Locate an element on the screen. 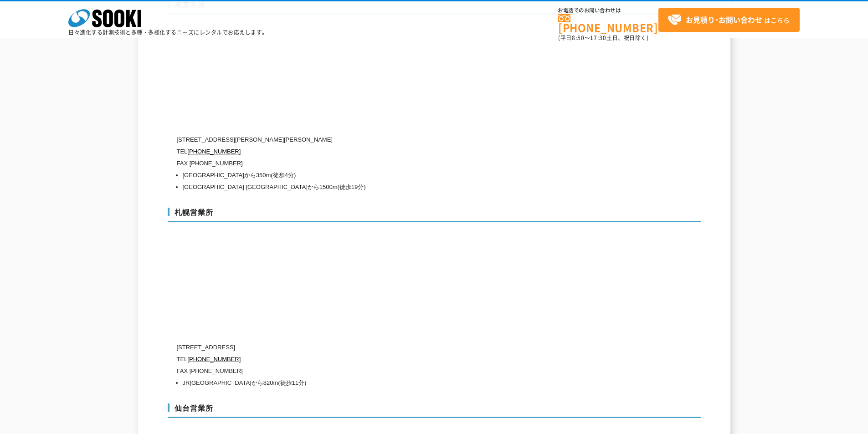 The width and height of the screenshot is (868, 434). a: お見積り･お問い合わせはこちら is located at coordinates (729, 19).